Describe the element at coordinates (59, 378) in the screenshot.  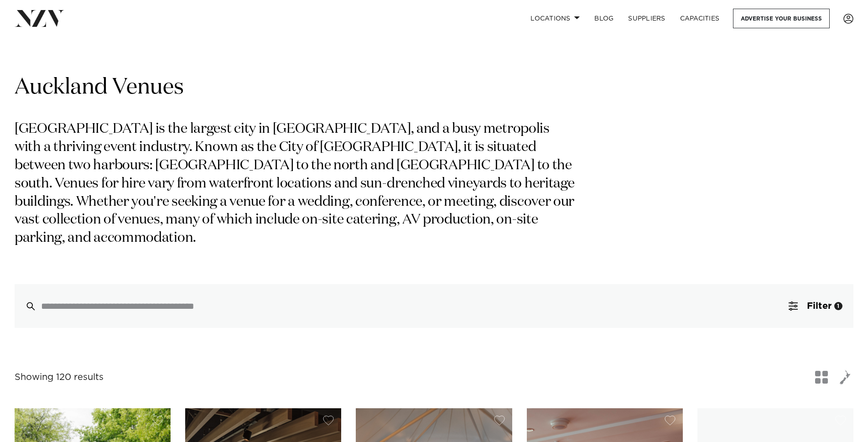
I see `div: Showing 120 results` at that location.